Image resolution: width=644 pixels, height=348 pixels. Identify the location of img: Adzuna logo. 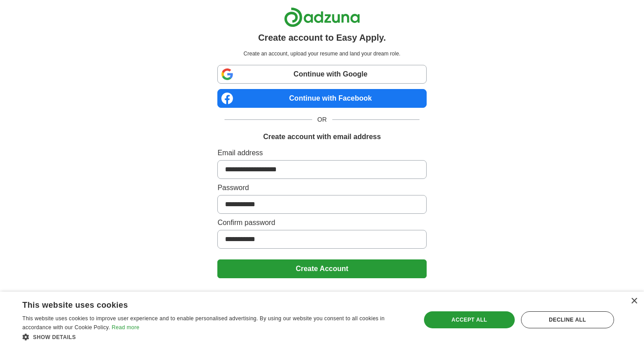
(322, 17).